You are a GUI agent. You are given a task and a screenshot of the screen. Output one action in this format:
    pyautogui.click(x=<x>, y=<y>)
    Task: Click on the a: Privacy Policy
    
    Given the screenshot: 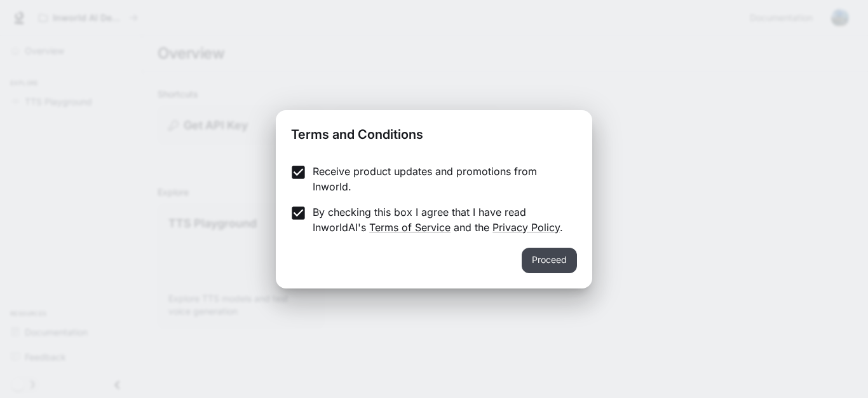 What is the action you would take?
    pyautogui.click(x=526, y=227)
    